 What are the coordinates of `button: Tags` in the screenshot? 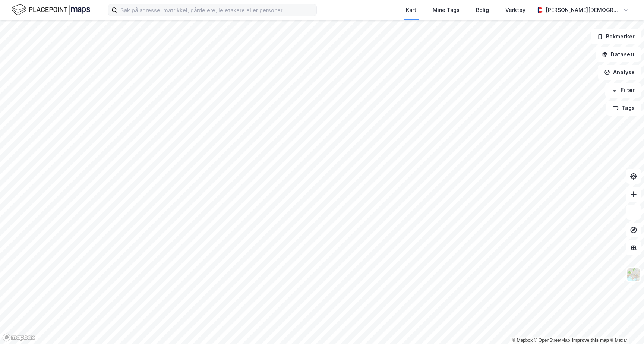 It's located at (624, 108).